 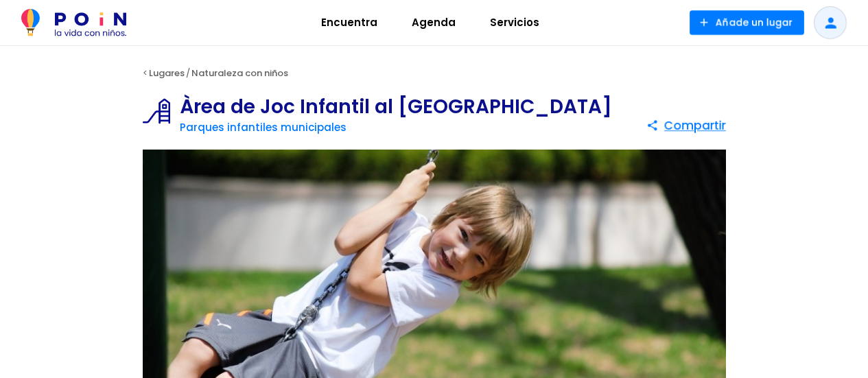 I want to click on img: POiN, so click(x=73, y=22).